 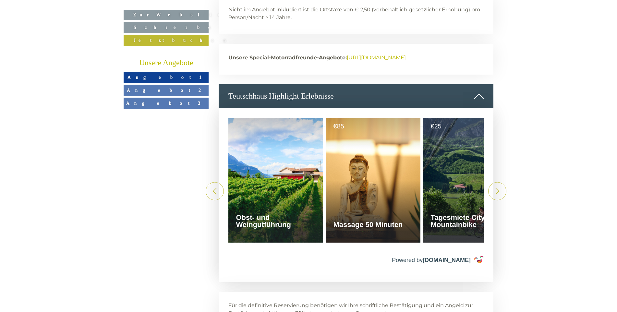 What do you see at coordinates (356, 14) in the screenshot?
I see `p: Nicht im Angebot inkludiert ist die Ortstaxe von € 2,50 (vorbehaltlich gesetzlicher Erhöhung) pro...` at bounding box center [356, 14].